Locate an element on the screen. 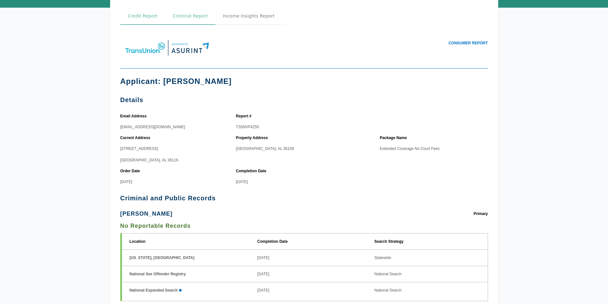 Image resolution: width=608 pixels, height=304 pixels. nav: Tabs is located at coordinates (304, 16).